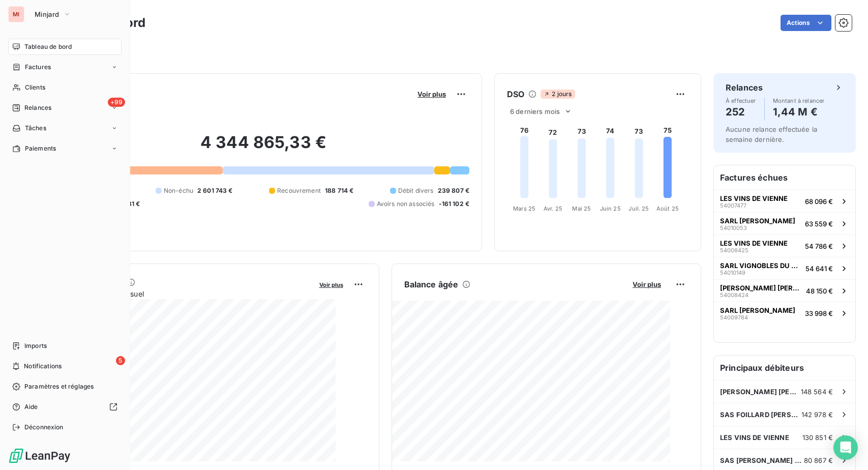 The width and height of the screenshot is (868, 470). I want to click on span: 130 851 €, so click(818, 437).